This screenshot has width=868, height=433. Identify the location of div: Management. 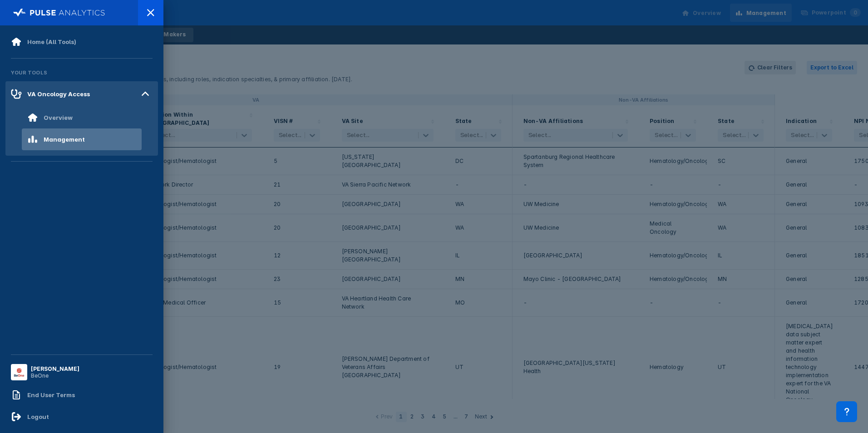
(64, 139).